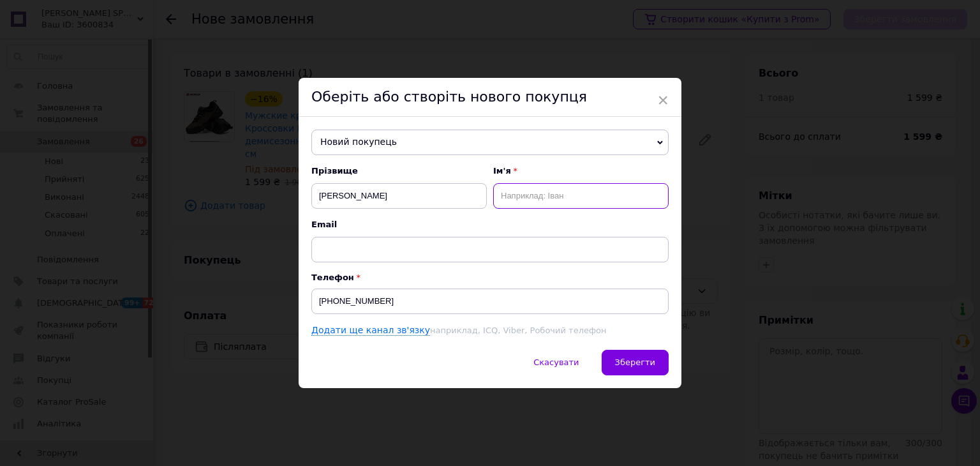  Describe the element at coordinates (490, 142) in the screenshot. I see `span: Новий покупець` at that location.